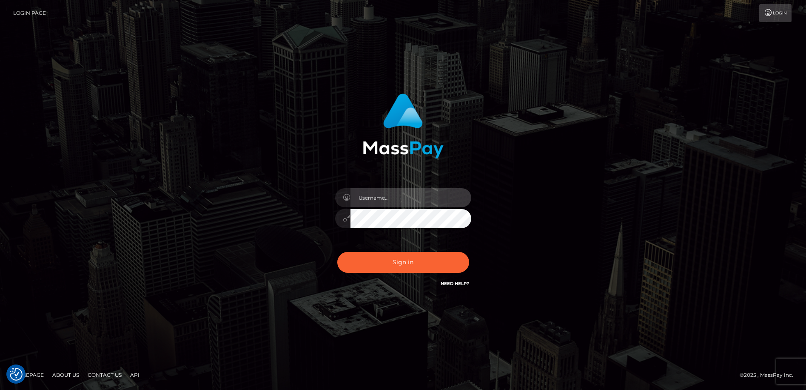  I want to click on a: Login, so click(775, 13).